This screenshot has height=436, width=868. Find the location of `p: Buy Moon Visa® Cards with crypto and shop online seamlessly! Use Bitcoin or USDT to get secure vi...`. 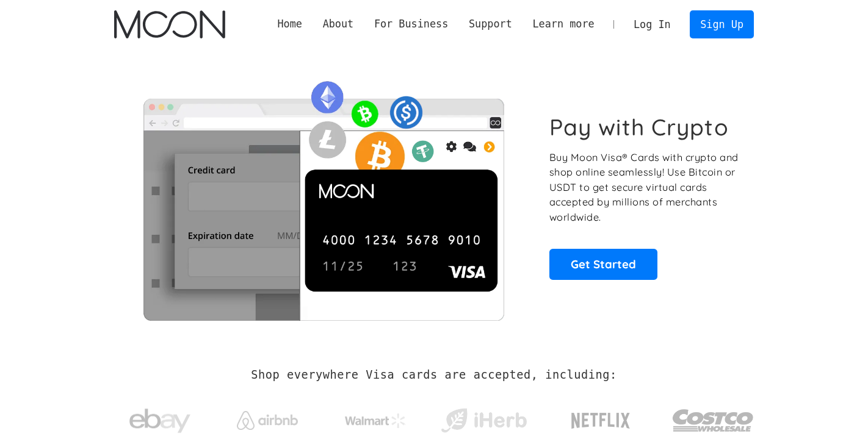

p: Buy Moon Visa® Cards with crypto and shop online seamlessly! Use Bitcoin or USDT to get secure vi... is located at coordinates (644, 187).